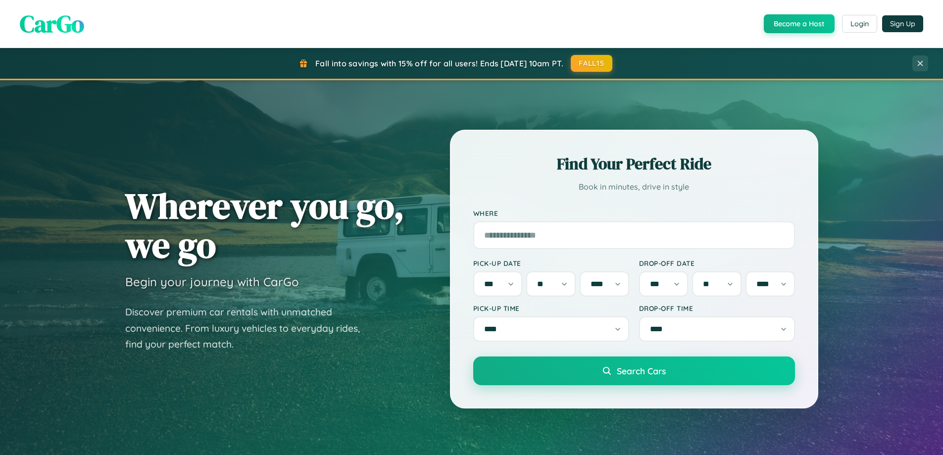 This screenshot has height=455, width=943. Describe the element at coordinates (249, 328) in the screenshot. I see `p: Discover premium car rentals with unmatched convenience. From luxury vehicles to everyday rides, ...` at that location.